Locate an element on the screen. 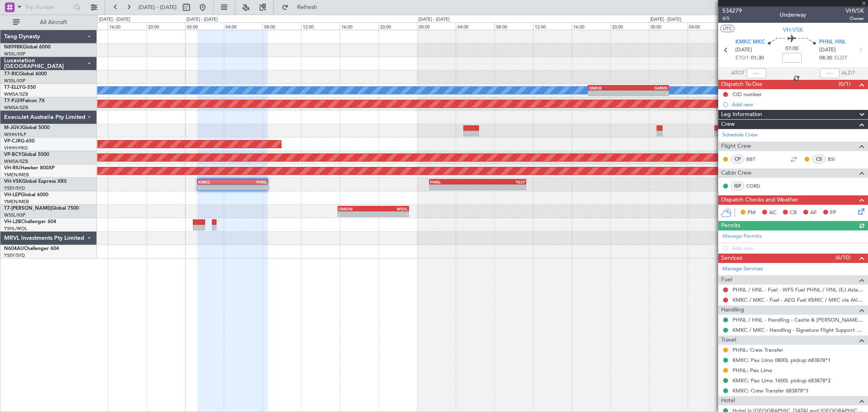 The width and height of the screenshot is (868, 412). a: VH-L2BChallenger 604 is located at coordinates (30, 222).